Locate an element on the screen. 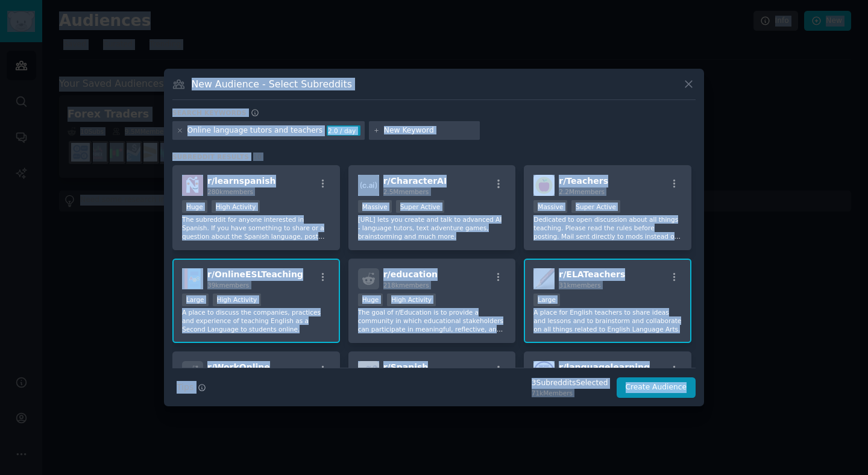 The width and height of the screenshot is (868, 475). span: r/ CharacterAI is located at coordinates (416, 181).